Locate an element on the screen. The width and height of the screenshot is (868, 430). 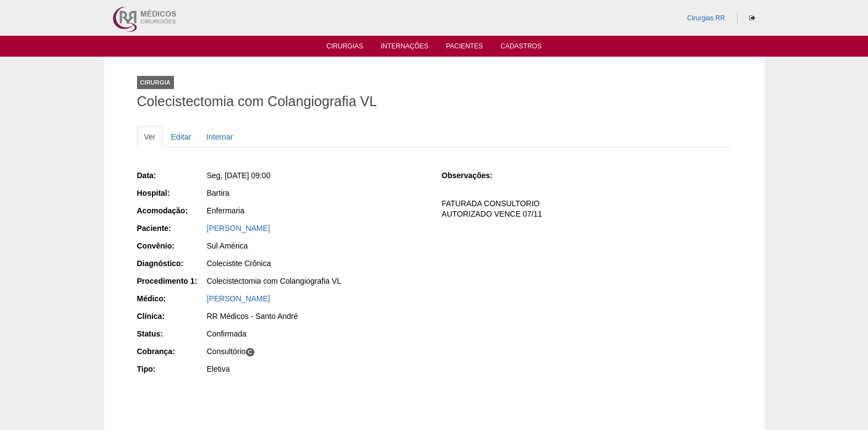
a: Cirurgias RR is located at coordinates (705, 18).